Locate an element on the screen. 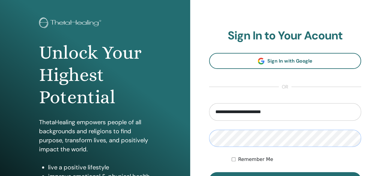 The height and width of the screenshot is (176, 380). a: Sign In with Google is located at coordinates (285, 61).